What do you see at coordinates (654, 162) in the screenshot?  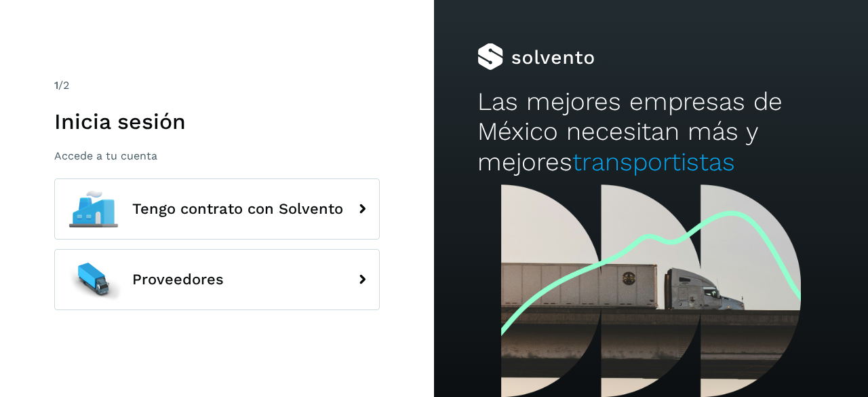 I see `span: transportistas` at bounding box center [654, 162].